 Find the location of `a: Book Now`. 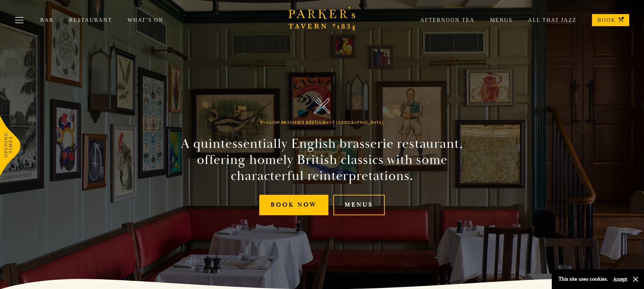

a: Book Now is located at coordinates (294, 205).